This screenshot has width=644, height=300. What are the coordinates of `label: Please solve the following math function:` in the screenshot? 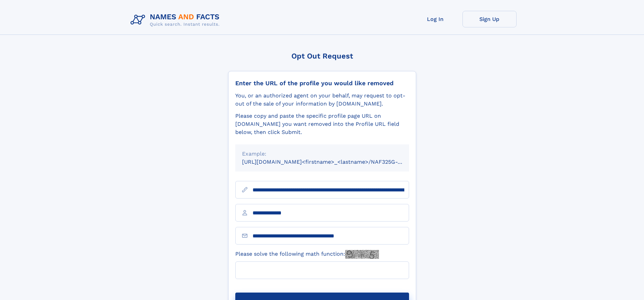 It's located at (307, 254).